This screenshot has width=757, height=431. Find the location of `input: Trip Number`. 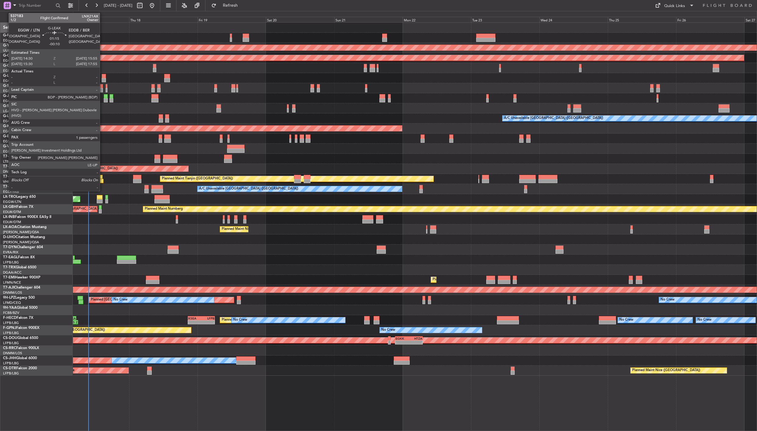

input: Trip Number is located at coordinates (36, 5).